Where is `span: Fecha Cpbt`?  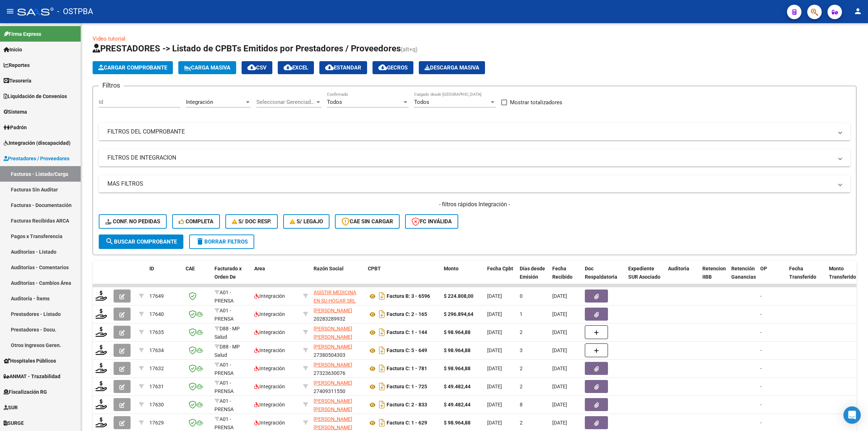 span: Fecha Cpbt is located at coordinates (500, 268).